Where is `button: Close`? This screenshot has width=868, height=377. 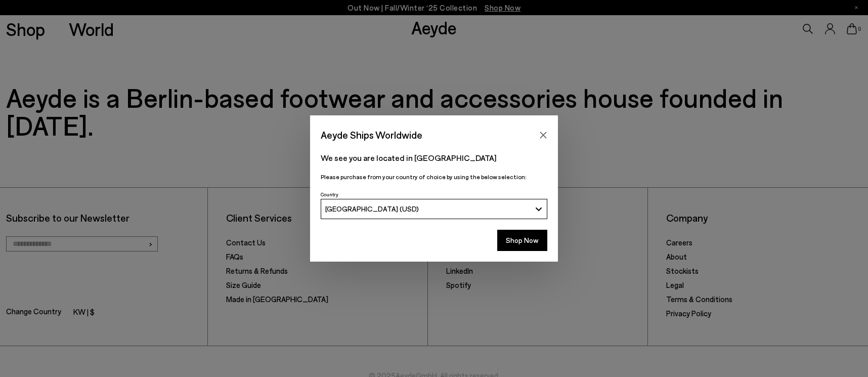 button: Close is located at coordinates (543, 135).